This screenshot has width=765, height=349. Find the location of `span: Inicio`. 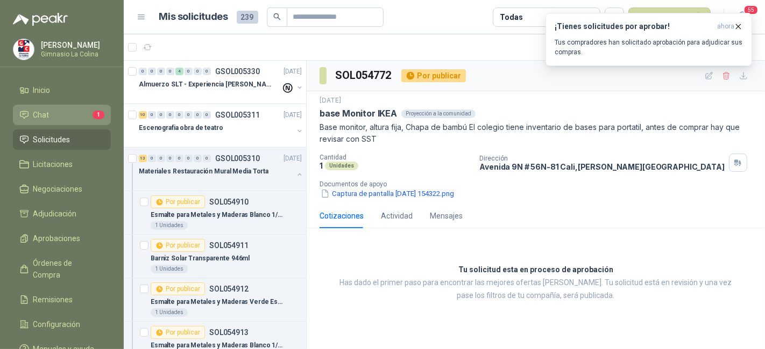

span: Inicio is located at coordinates (42, 90).